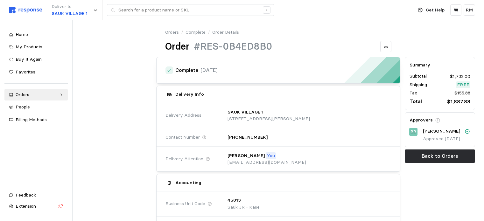 This screenshot has width=484, height=221. Describe the element at coordinates (187, 70) in the screenshot. I see `h4: Complete` at that location.